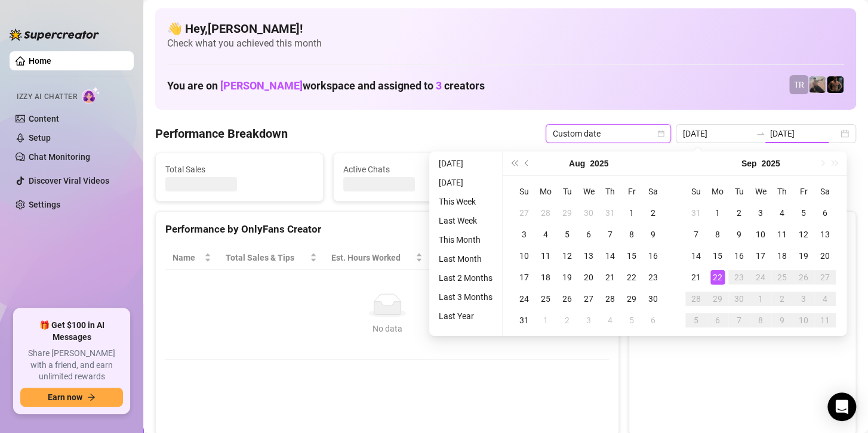  Describe the element at coordinates (835, 85) in the screenshot. I see `img: Trent` at that location.